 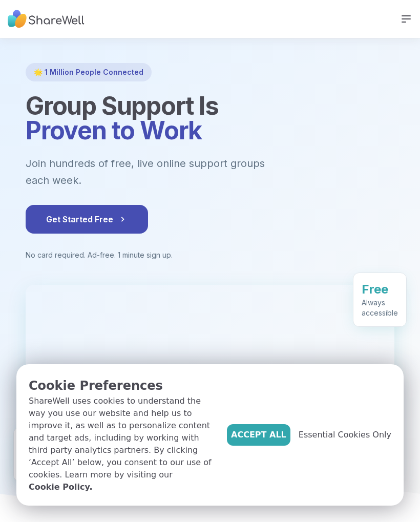 What do you see at coordinates (61, 487) in the screenshot?
I see `a: Cookie Policy.` at bounding box center [61, 487].